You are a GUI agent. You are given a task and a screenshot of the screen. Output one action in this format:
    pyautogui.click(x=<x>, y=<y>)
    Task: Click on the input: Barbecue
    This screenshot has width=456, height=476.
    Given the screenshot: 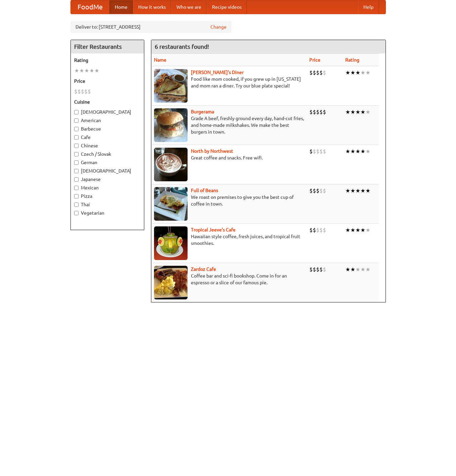 What is the action you would take?
    pyautogui.click(x=77, y=129)
    